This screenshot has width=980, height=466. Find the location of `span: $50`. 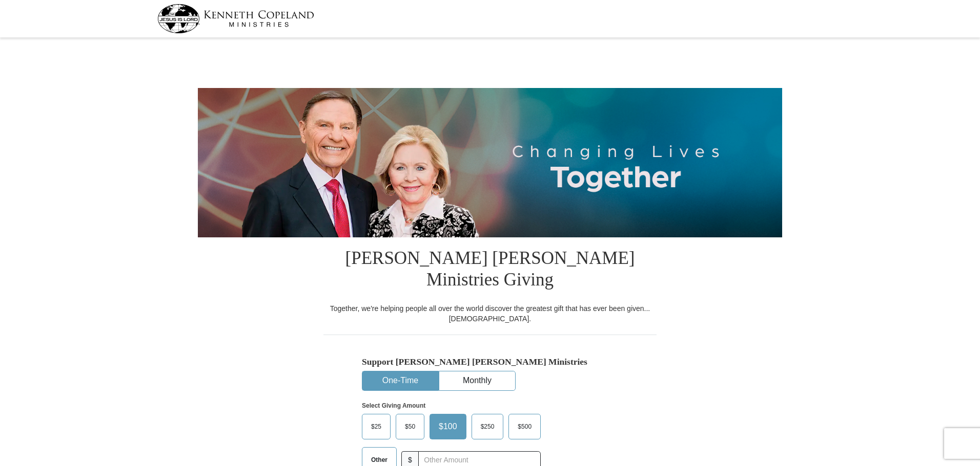

span: $50 is located at coordinates (410, 427).